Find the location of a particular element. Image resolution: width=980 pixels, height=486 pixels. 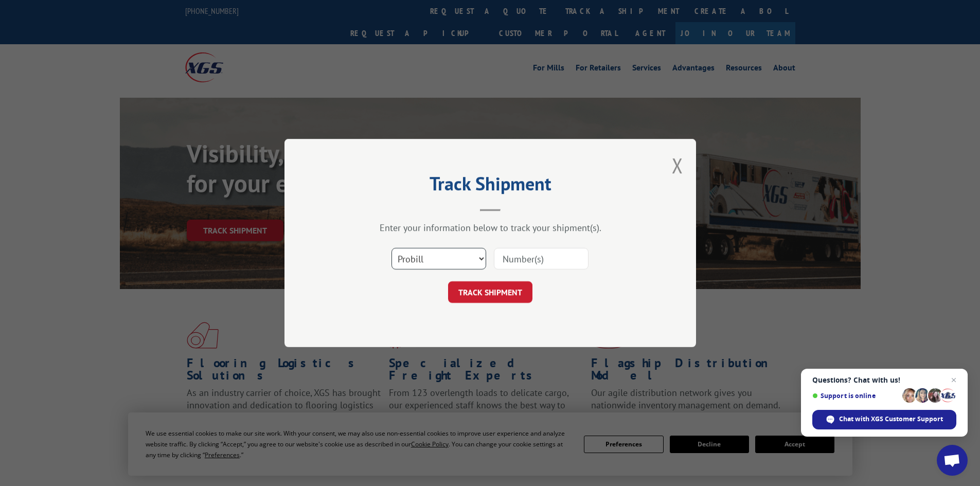

h2: Track Shipment is located at coordinates (490, 186).